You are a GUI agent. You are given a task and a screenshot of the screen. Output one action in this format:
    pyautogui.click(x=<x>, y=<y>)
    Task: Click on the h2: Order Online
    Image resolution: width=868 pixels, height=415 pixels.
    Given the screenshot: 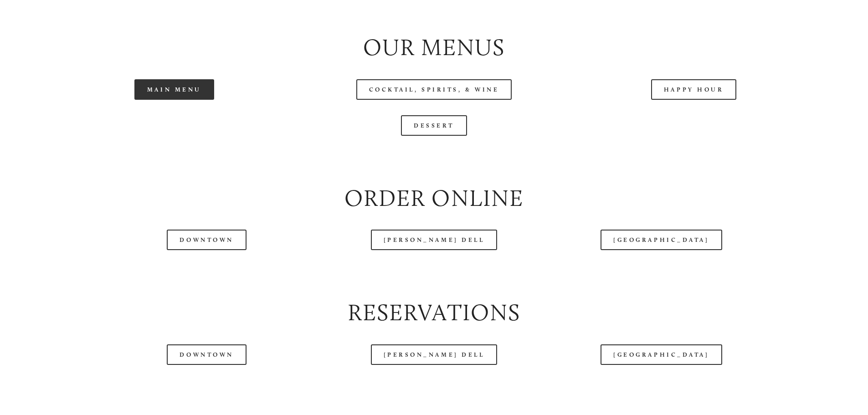 What is the action you would take?
    pyautogui.click(x=434, y=199)
    